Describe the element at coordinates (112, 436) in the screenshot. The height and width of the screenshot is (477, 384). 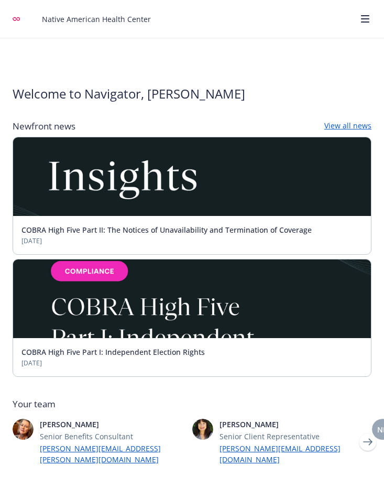
I see `span: Senior Benefits Consultant` at that location.